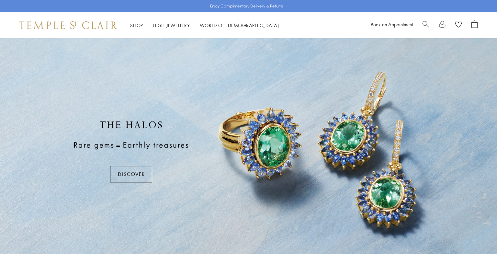  I want to click on a: ShopShop, so click(137, 25).